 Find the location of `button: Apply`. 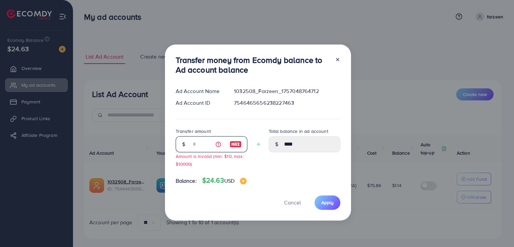

button: Apply is located at coordinates (327, 202).